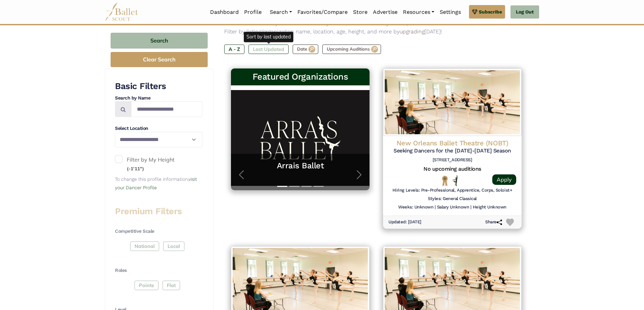 The height and width of the screenshot is (310, 644). I want to click on img: National, so click(445, 180).